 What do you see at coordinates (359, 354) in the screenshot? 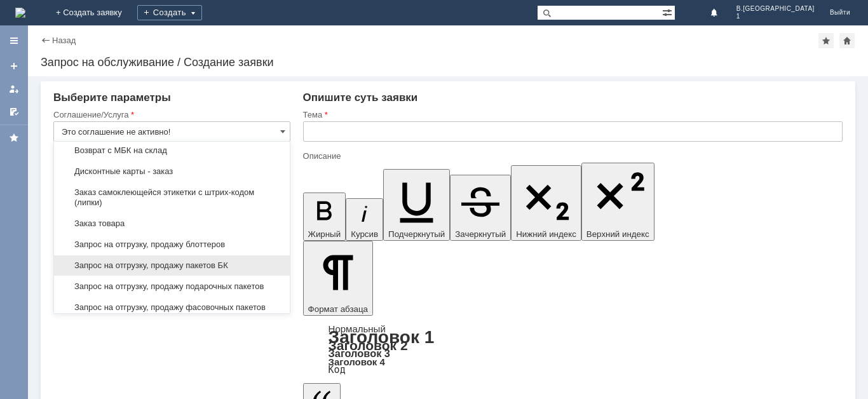
I see `a: Заголовок 3` at bounding box center [359, 354].